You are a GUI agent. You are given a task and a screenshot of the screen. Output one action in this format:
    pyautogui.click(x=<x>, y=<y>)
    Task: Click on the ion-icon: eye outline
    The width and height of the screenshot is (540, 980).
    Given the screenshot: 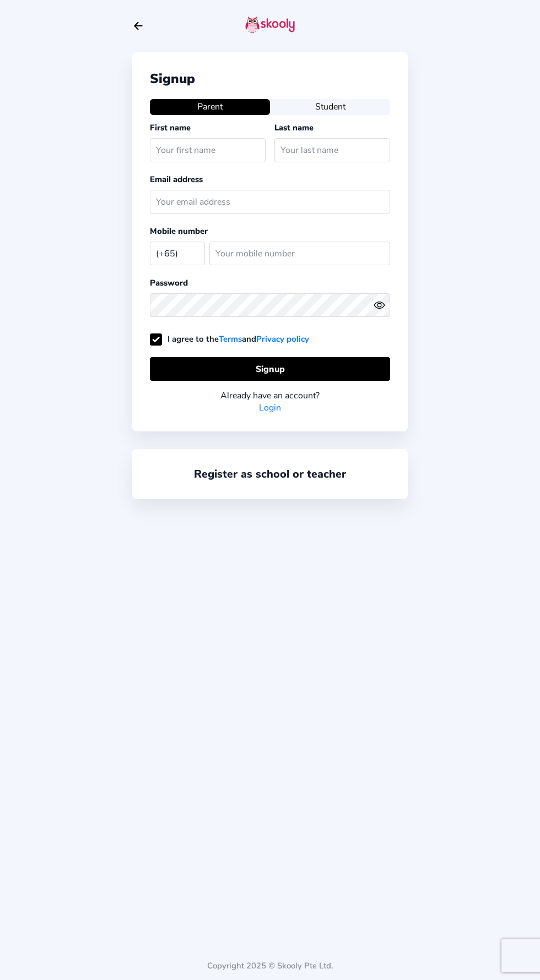 What is the action you would take?
    pyautogui.click(x=379, y=305)
    